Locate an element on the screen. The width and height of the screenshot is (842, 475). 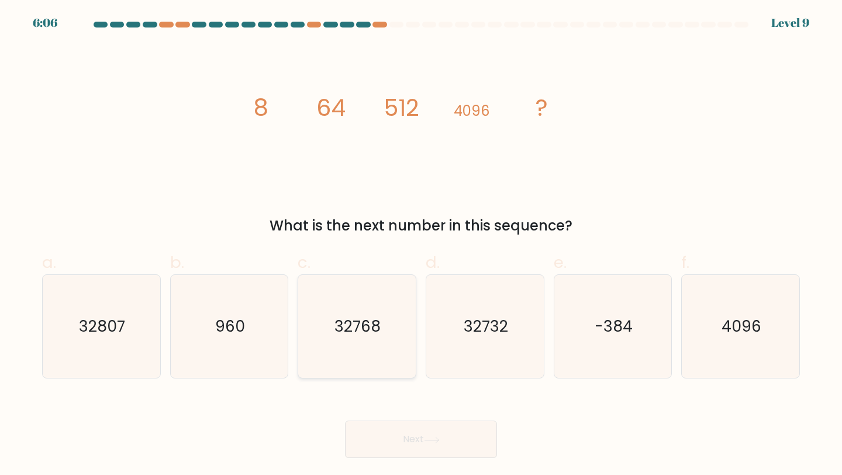
tspan: 64 is located at coordinates (331, 108).